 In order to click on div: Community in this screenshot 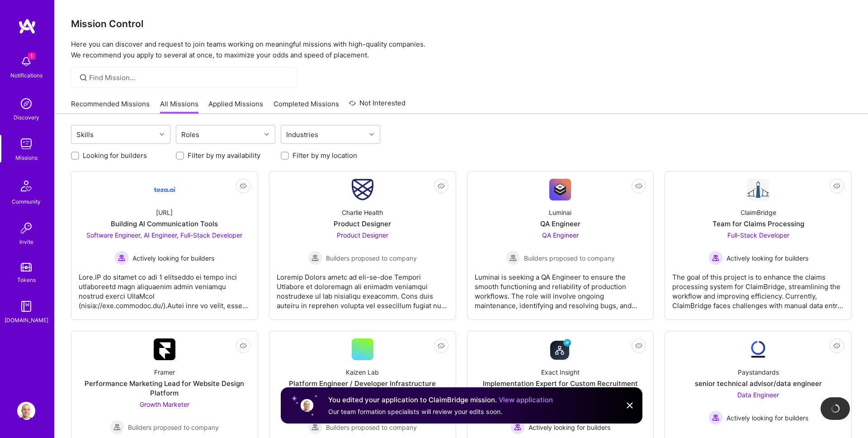, I will do `click(26, 201)`.